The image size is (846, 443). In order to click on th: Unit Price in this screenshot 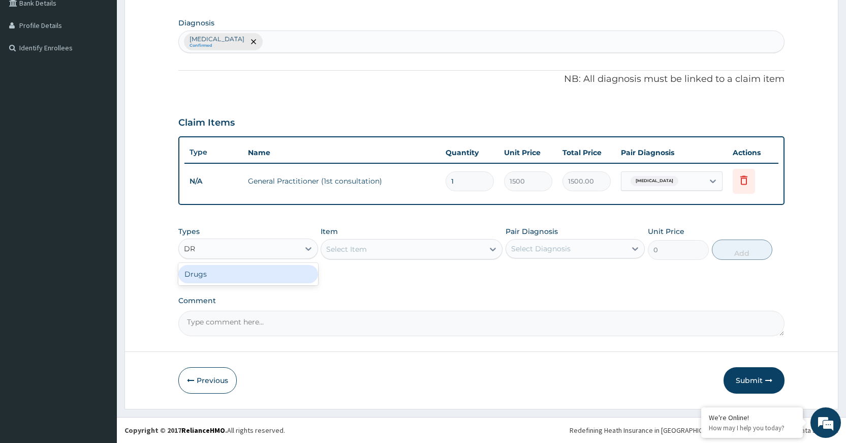, I will do `click(528, 153)`.